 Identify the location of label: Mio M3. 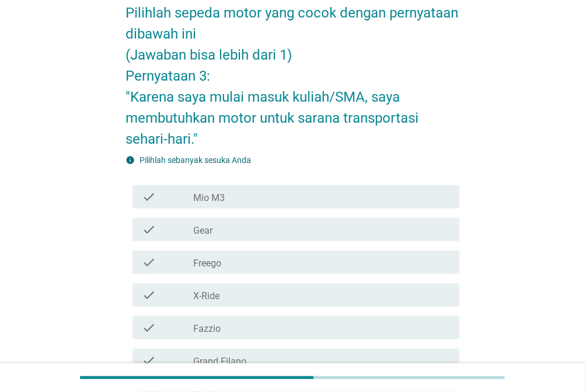
(209, 198).